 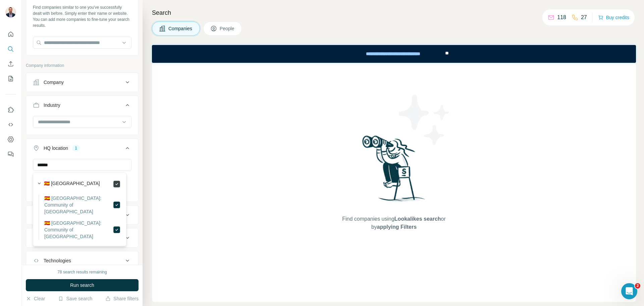 I want to click on button: Enrich CSV, so click(x=11, y=64).